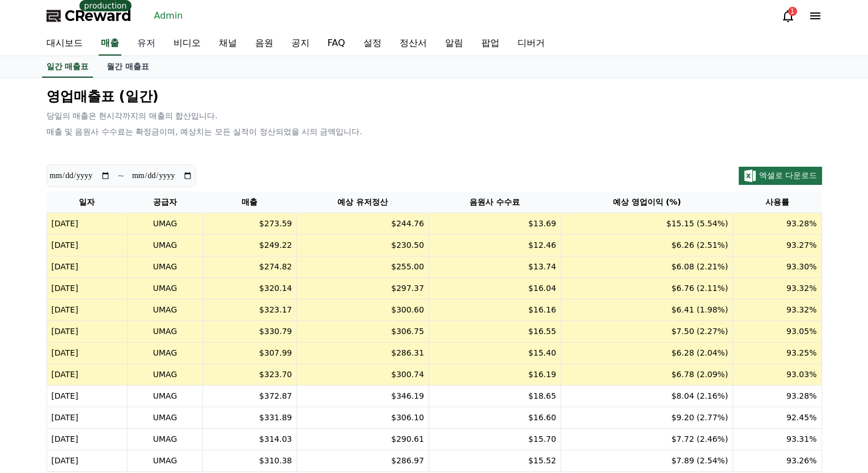 Image resolution: width=868 pixels, height=473 pixels. Describe the element at coordinates (165, 203) in the screenshot. I see `th: 공급자` at that location.